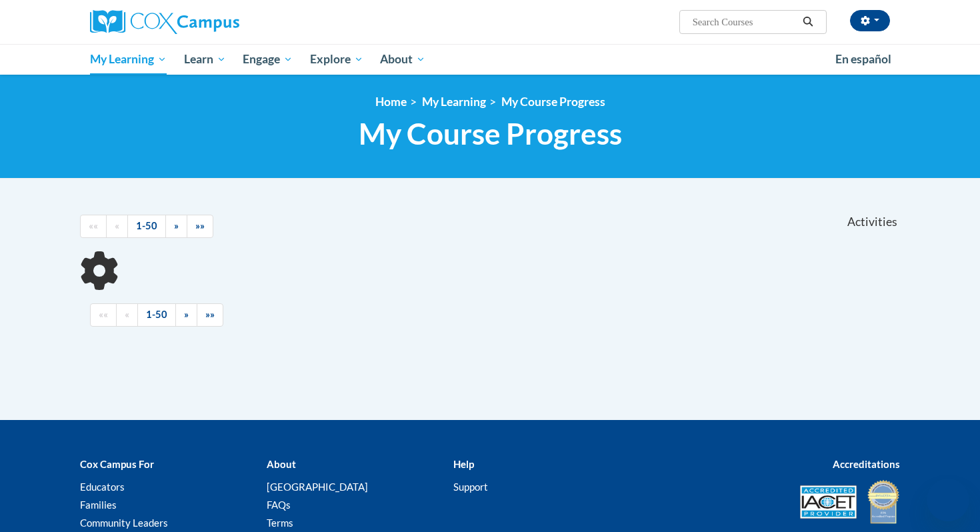 The height and width of the screenshot is (532, 980). What do you see at coordinates (281, 464) in the screenshot?
I see `b: About` at bounding box center [281, 464].